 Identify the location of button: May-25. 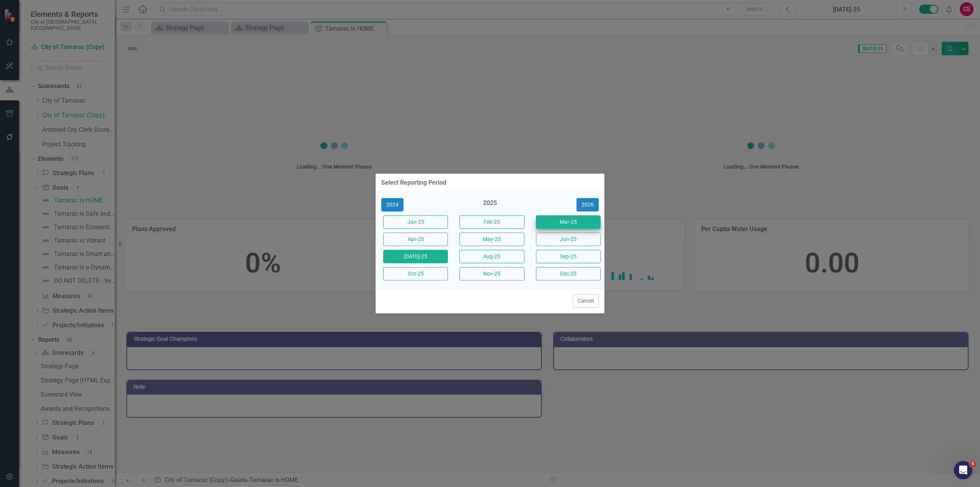
(491, 239).